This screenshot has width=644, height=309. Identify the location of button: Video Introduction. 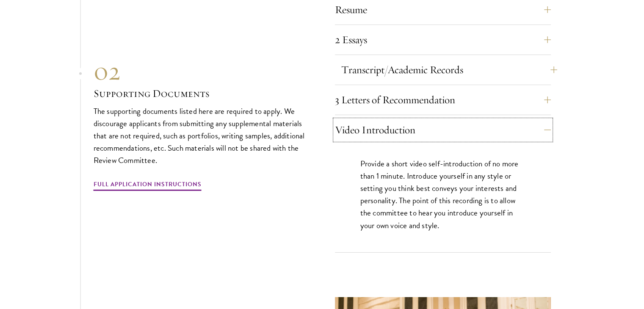
(443, 130).